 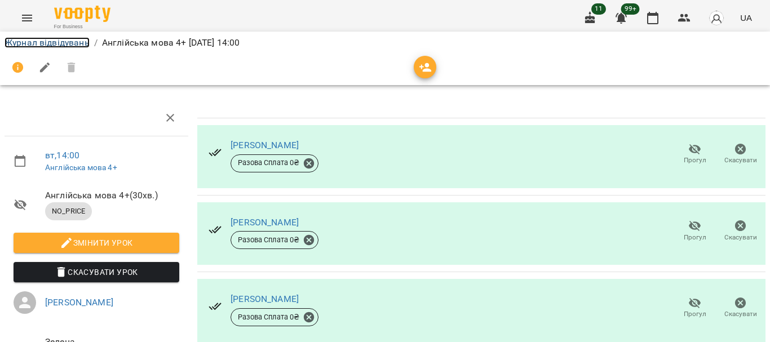 What do you see at coordinates (746, 17) in the screenshot?
I see `span: UA` at bounding box center [746, 17].